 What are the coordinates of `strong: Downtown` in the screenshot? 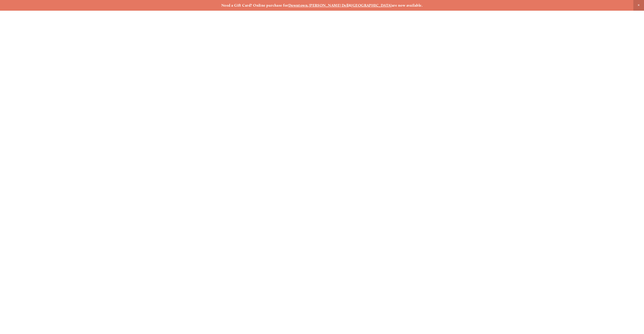 It's located at (298, 6).